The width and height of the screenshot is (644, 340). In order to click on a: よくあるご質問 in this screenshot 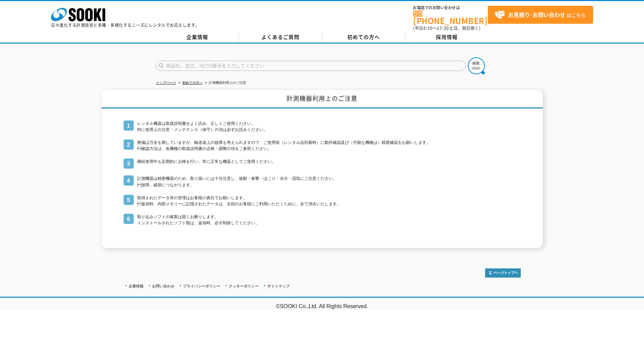, I will do `click(281, 37)`.